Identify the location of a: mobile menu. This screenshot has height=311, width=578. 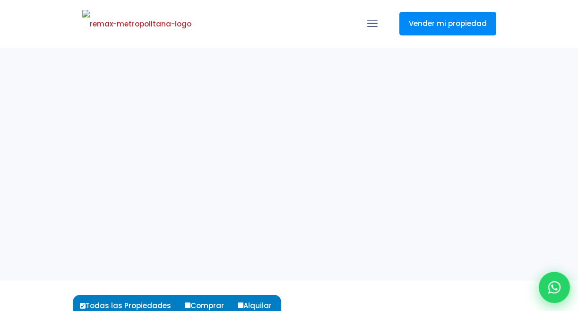
(372, 24).